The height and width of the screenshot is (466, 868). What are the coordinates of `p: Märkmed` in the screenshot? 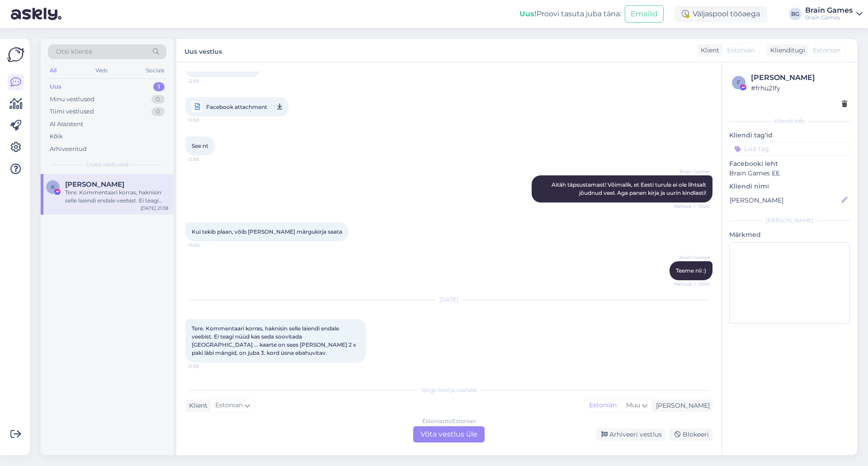 It's located at (789, 235).